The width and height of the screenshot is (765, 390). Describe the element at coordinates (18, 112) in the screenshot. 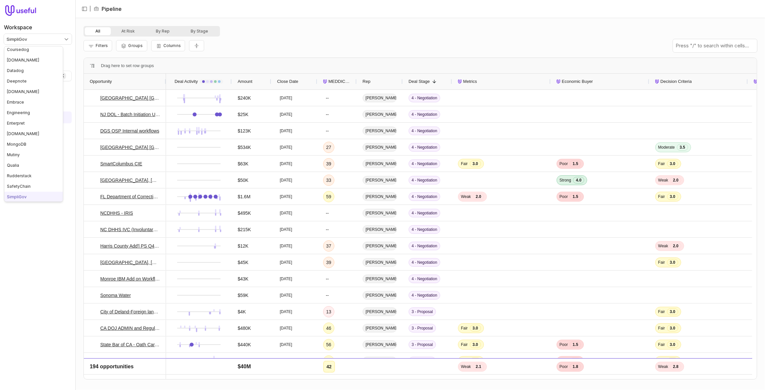

I see `span: Engineering` at that location.